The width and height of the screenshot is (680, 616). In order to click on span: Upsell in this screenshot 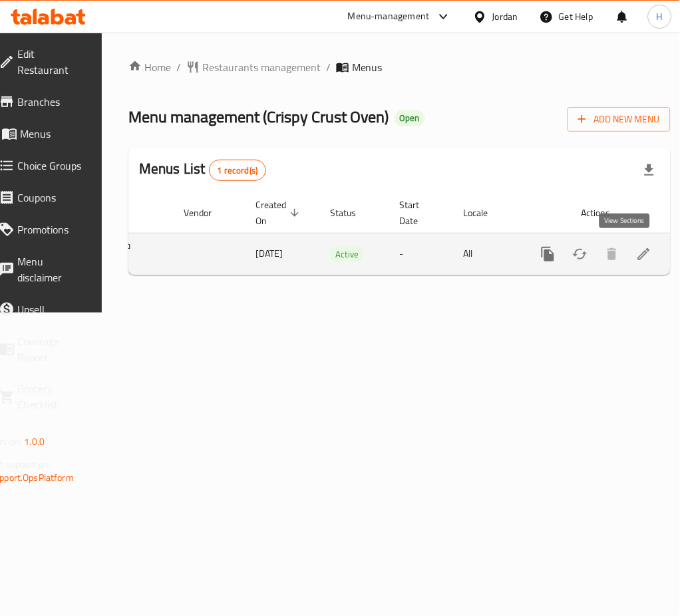, I will do `click(51, 309)`.